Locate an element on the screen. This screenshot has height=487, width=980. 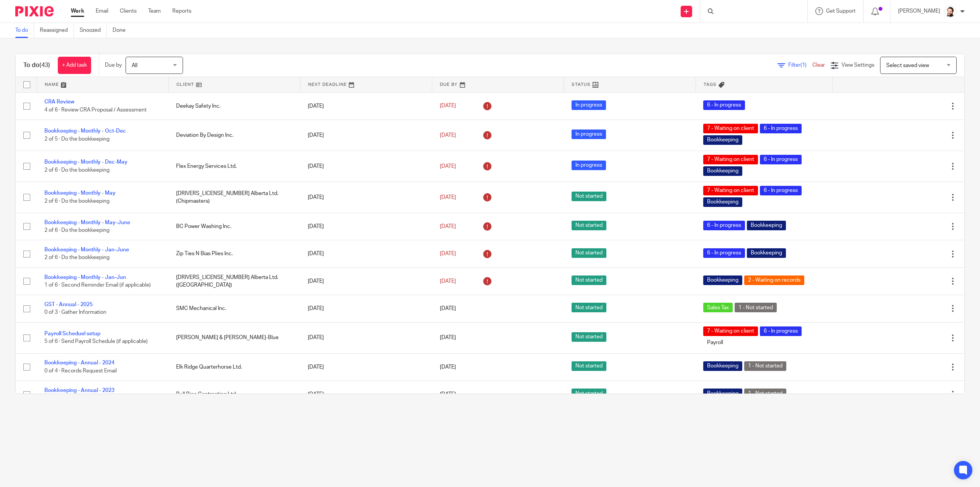
p: Due by is located at coordinates (113, 65).